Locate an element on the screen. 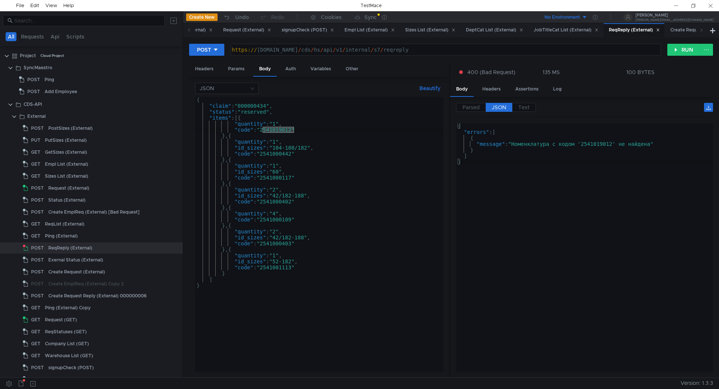 The width and height of the screenshot is (719, 389). button: All is located at coordinates (11, 37).